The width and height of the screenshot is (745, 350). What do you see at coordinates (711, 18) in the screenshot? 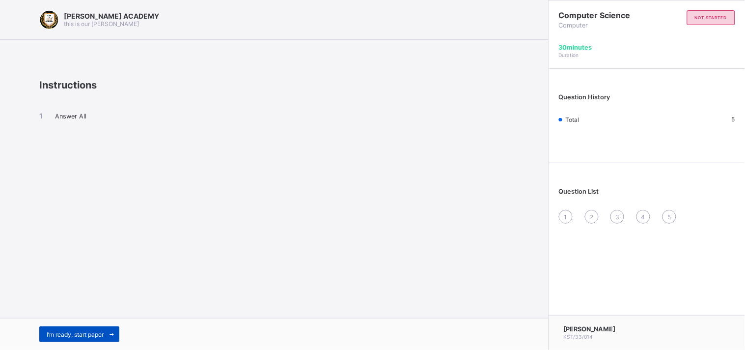
I see `span: not started` at bounding box center [711, 18].